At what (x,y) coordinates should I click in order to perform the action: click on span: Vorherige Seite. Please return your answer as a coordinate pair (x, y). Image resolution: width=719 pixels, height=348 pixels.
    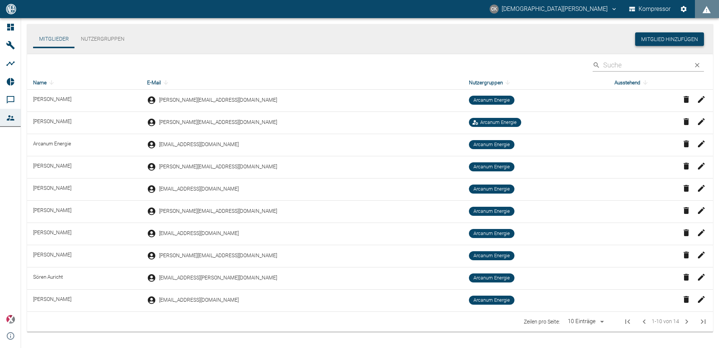
    Looking at the image, I should click on (644, 321).